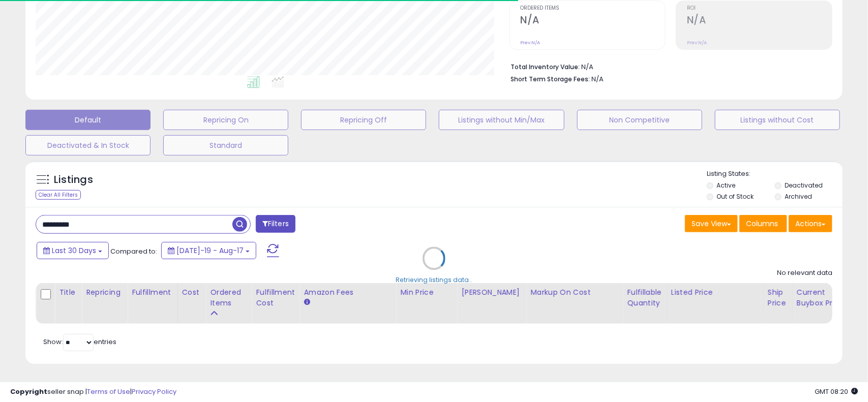  Describe the element at coordinates (598, 79) in the screenshot. I see `span: N/A` at that location.